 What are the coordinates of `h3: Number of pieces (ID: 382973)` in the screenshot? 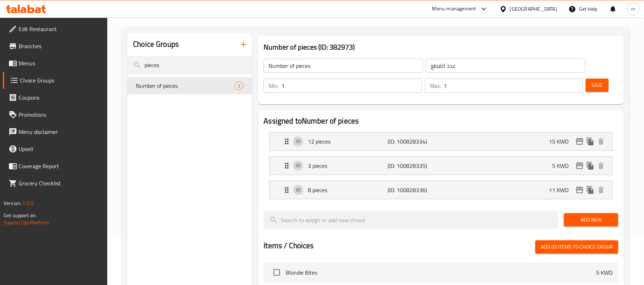 It's located at (441, 47).